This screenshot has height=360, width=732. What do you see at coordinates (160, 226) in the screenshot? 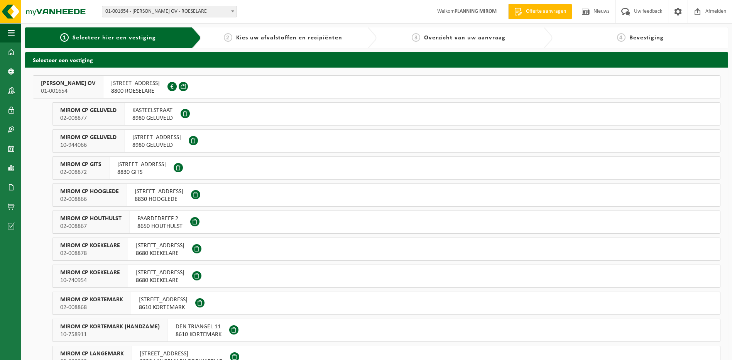
I see `span: 8650 HOUTHULST` at bounding box center [160, 226].